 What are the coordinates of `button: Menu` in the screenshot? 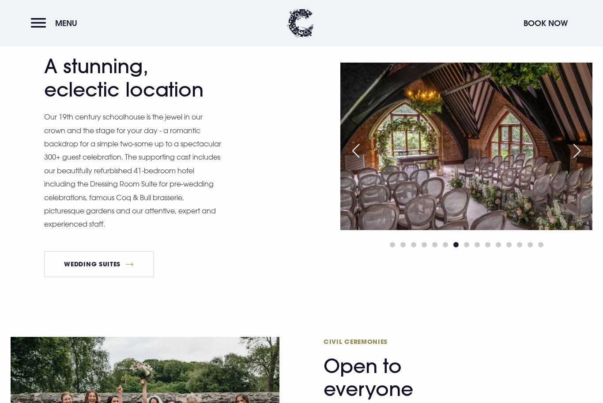 It's located at (56, 23).